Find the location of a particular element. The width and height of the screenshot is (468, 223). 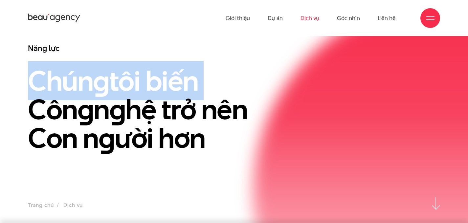

h3: Năng lực is located at coordinates (146, 48).